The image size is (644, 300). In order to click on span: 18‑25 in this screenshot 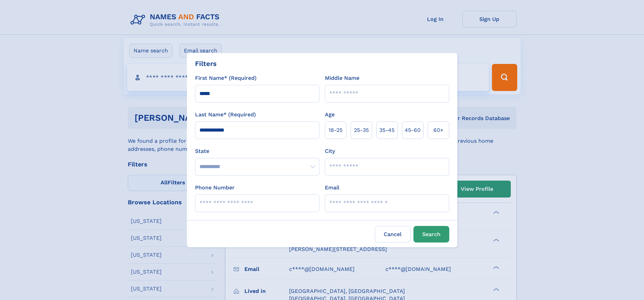, I will do `click(336, 130)`.